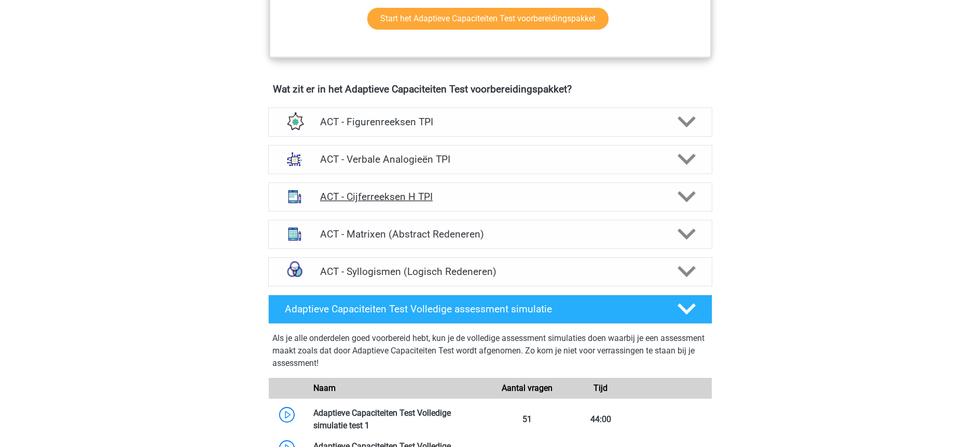 The width and height of the screenshot is (980, 447). What do you see at coordinates (490, 234) in the screenshot?
I see `a: abstracte matrices ACT - Matrixen (Abstract Redeneren)` at bounding box center [490, 234].